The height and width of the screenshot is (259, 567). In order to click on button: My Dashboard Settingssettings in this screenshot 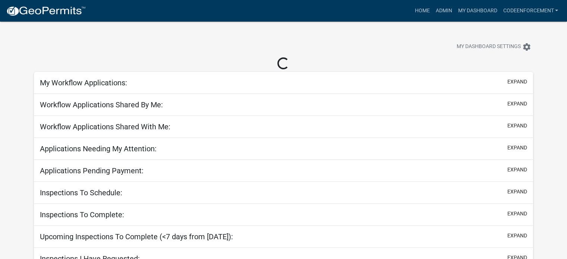, I will do `click(494, 47)`.